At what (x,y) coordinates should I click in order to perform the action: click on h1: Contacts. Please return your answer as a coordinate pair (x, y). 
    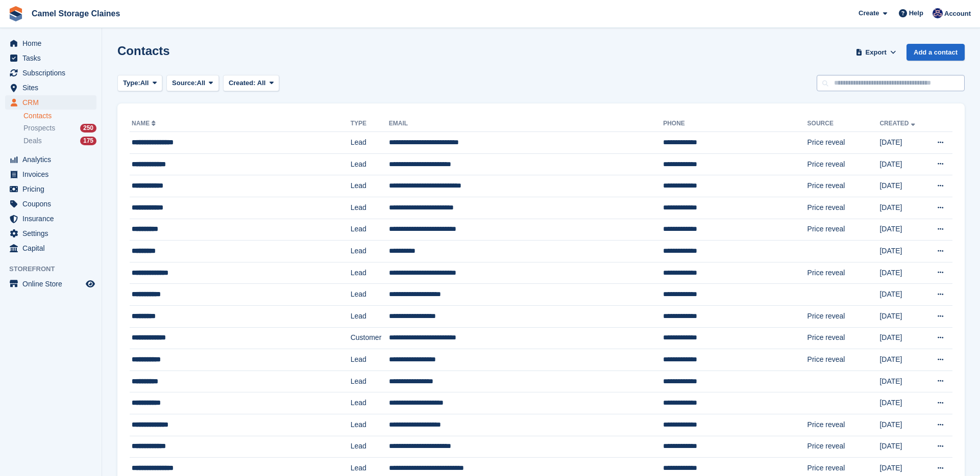
    Looking at the image, I should click on (143, 51).